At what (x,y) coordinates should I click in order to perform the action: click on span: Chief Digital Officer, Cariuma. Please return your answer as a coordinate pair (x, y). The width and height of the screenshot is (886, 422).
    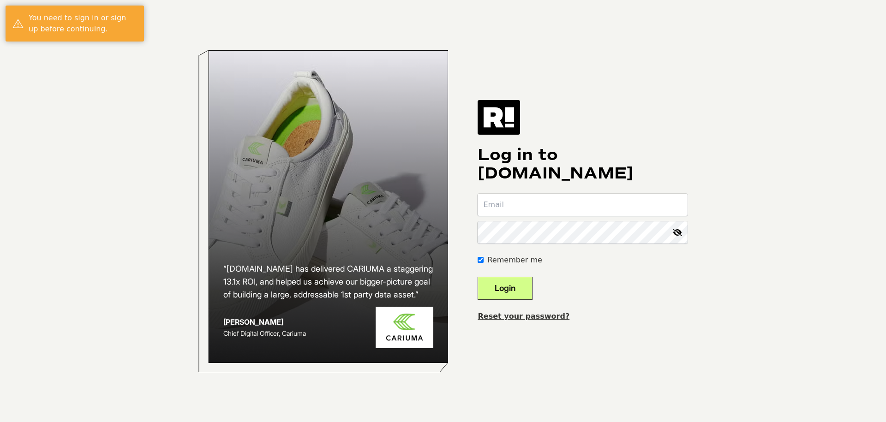
    Looking at the image, I should click on (264, 333).